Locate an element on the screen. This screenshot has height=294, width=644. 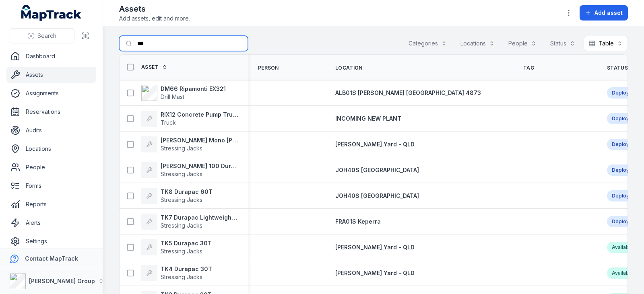
a: Alerts is located at coordinates (51, 223).